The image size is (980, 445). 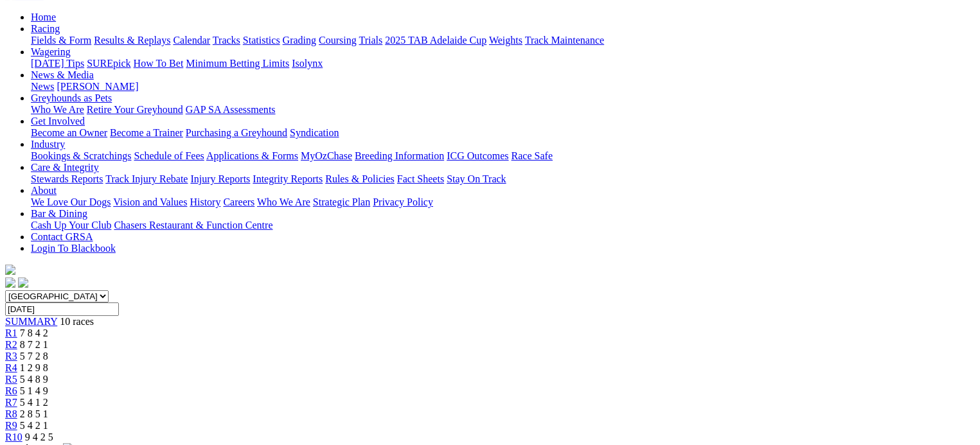 What do you see at coordinates (77, 321) in the screenshot?
I see `span: 10 races` at bounding box center [77, 321].